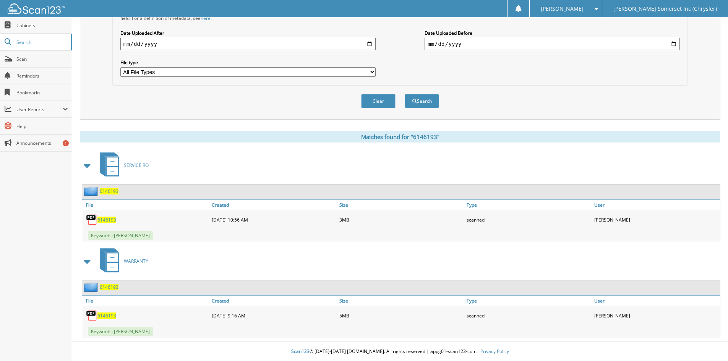 This screenshot has width=728, height=361. I want to click on input: start, so click(248, 44).